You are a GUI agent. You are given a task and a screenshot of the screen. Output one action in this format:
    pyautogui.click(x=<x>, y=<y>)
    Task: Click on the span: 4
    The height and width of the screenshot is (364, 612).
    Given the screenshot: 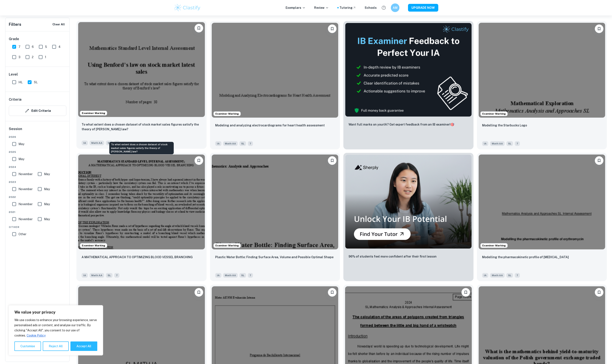 What is the action you would take?
    pyautogui.click(x=59, y=47)
    